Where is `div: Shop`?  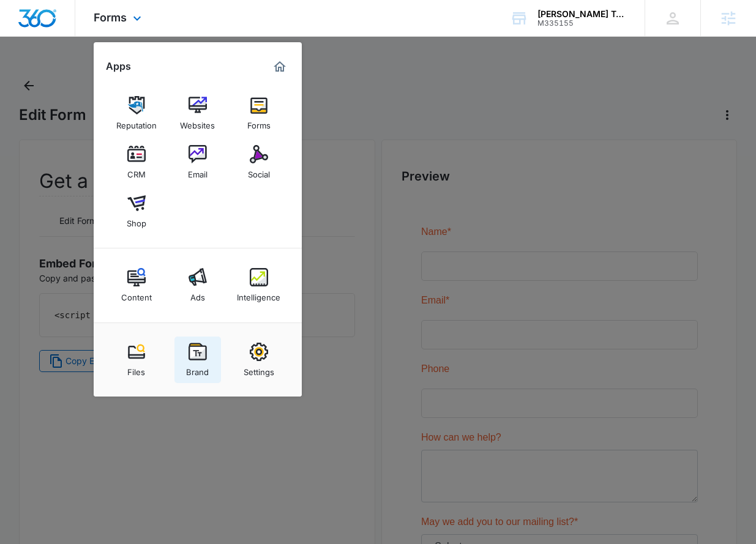 div: Shop is located at coordinates (137, 220).